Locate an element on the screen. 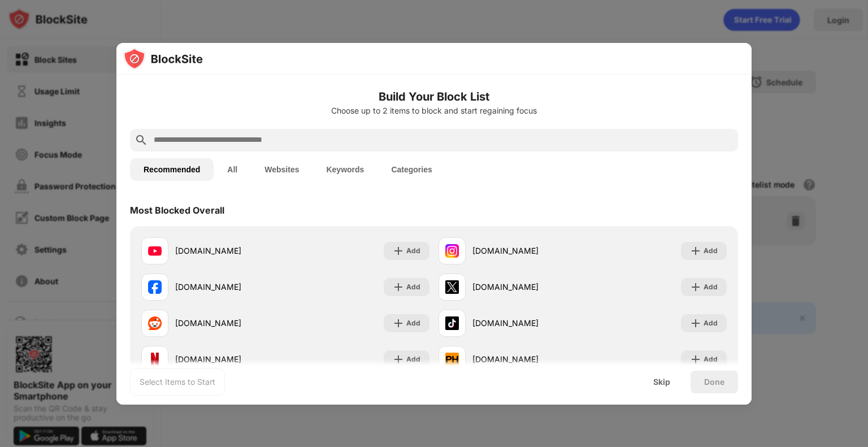 This screenshot has height=447, width=868. img: search.svg is located at coordinates (142, 140).